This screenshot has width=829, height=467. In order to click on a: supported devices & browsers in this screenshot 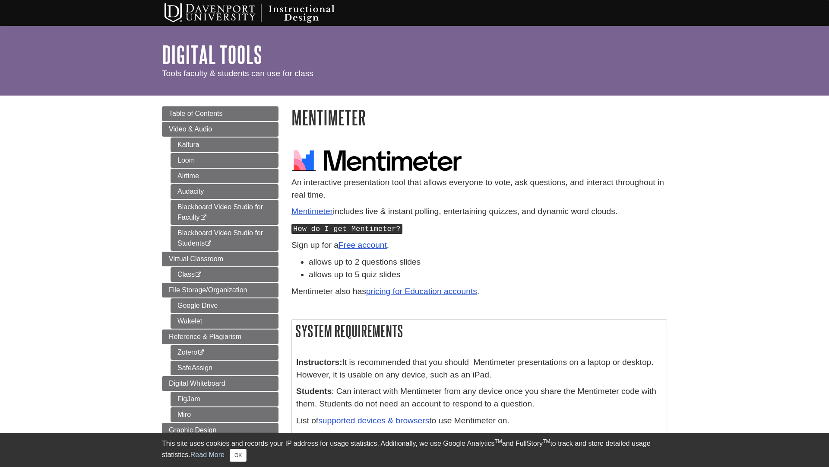, I will do `click(374, 420)`.